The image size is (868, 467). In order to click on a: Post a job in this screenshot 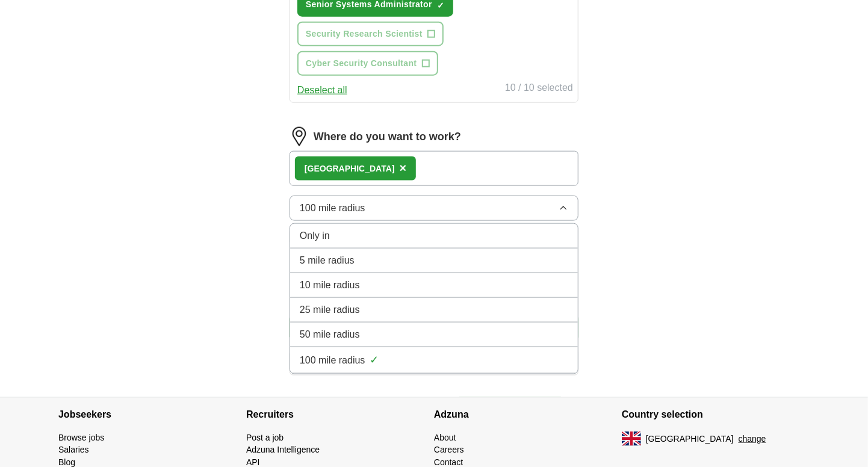, I will do `click(265, 437)`.